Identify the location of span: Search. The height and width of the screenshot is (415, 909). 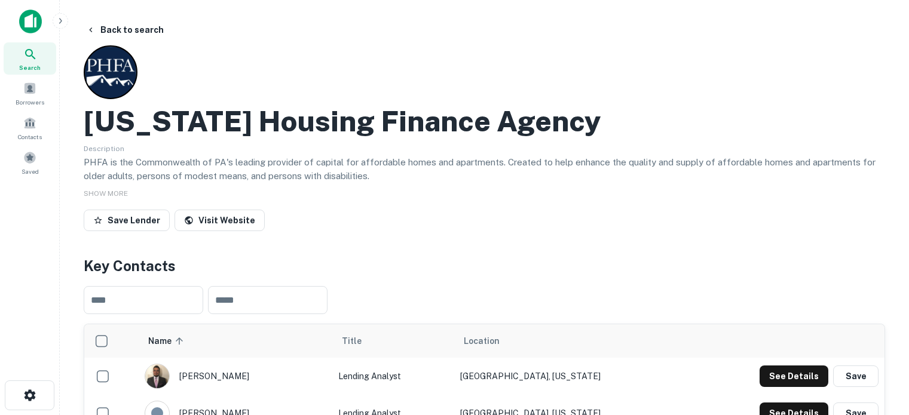
(30, 68).